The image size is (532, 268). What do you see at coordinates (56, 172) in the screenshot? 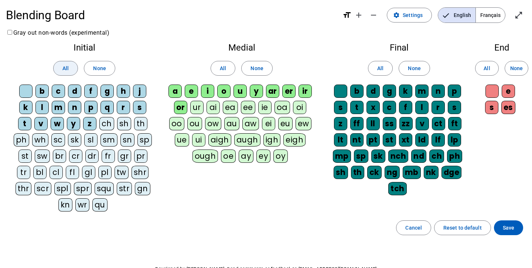
I see `div: cl` at bounding box center [56, 172].